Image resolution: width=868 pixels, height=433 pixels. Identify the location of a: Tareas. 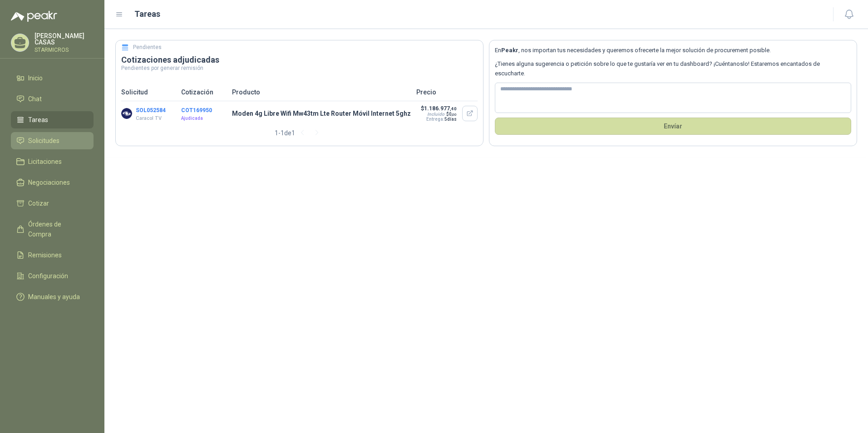
(52, 120).